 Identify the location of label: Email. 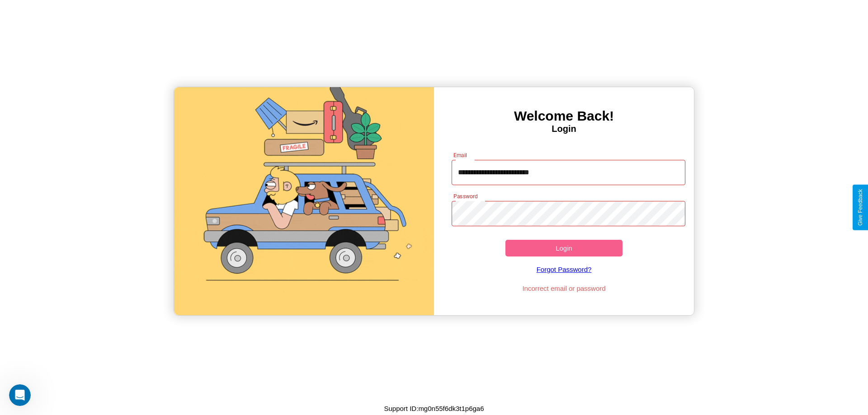
(460, 155).